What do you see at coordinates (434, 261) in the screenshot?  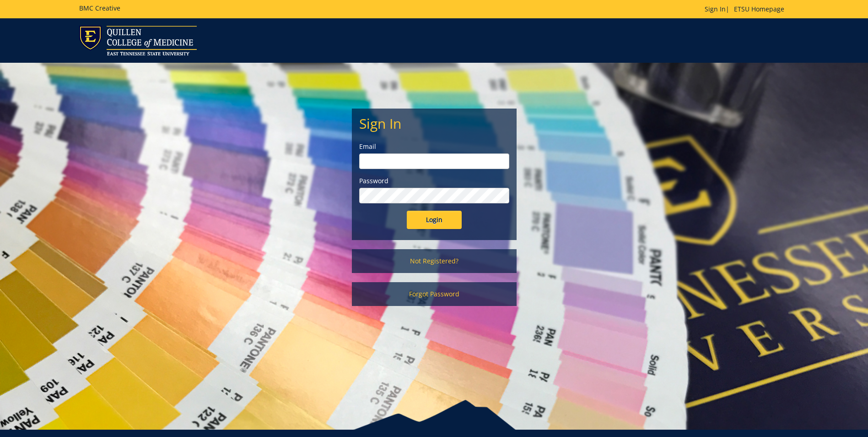 I see `a: Not Registered?` at bounding box center [434, 261].